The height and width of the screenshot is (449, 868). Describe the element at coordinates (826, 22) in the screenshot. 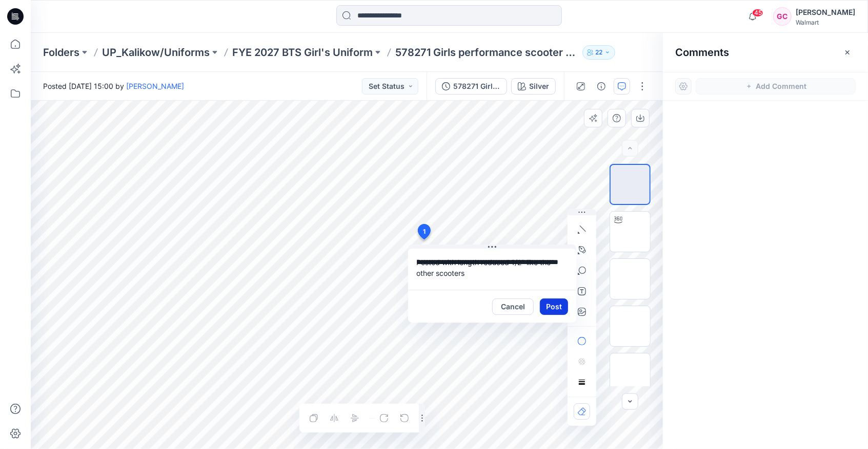

I see `div: Walmart` at that location.